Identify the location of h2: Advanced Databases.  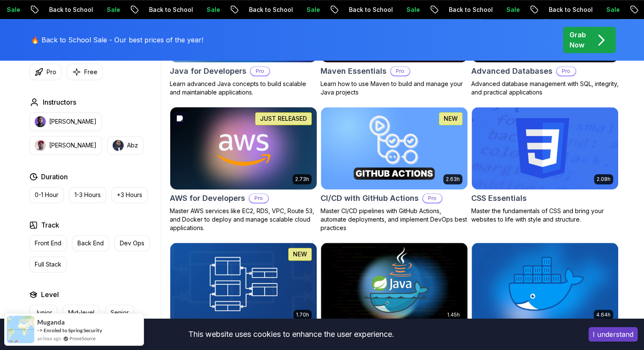
(512, 71).